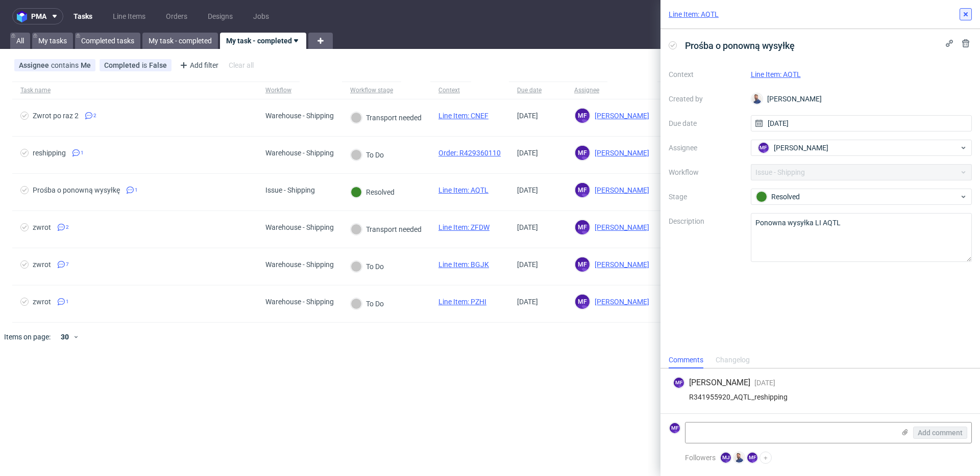  Describe the element at coordinates (27, 337) in the screenshot. I see `span: Items on page:` at that location.